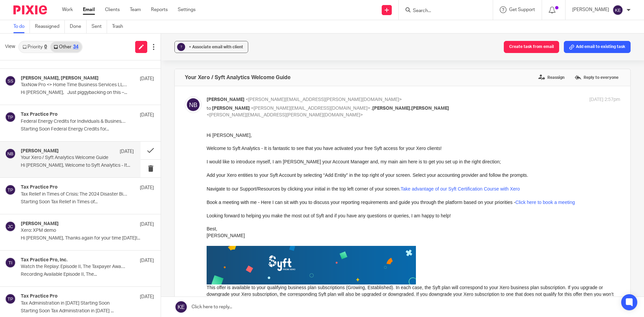 This screenshot has height=317, width=644. Describe the element at coordinates (135, 9) in the screenshot. I see `a: Team` at that location.